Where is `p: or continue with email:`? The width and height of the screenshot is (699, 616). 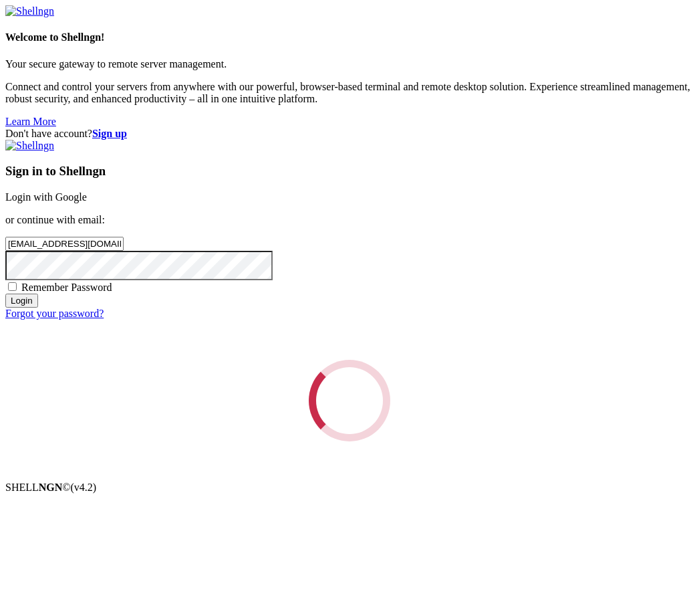
p: or continue with email: is located at coordinates (350, 220).